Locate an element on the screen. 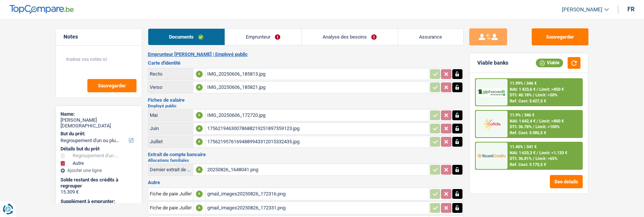  h5: Notes is located at coordinates (98, 36).